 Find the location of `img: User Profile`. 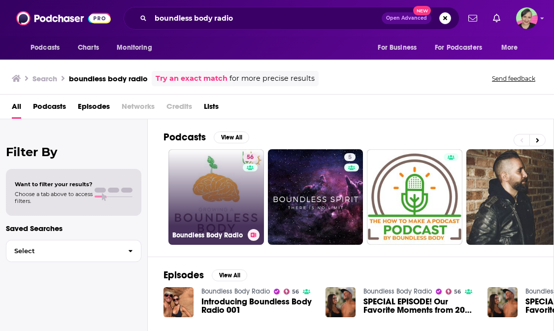

img: User Profile is located at coordinates (527, 18).